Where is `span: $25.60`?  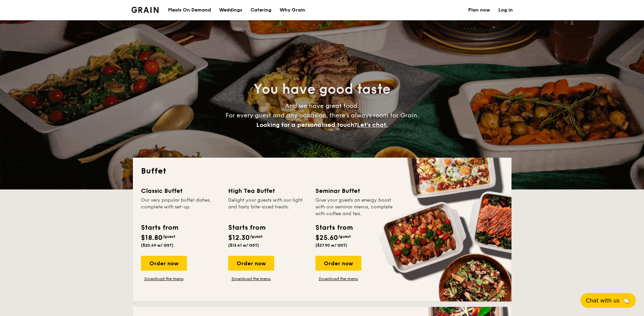
span: $25.60 is located at coordinates (326, 238).